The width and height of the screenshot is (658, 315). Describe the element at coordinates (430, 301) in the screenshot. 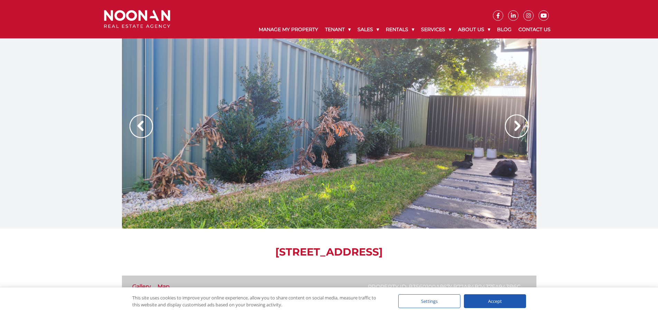

I see `div: Settings` at that location.